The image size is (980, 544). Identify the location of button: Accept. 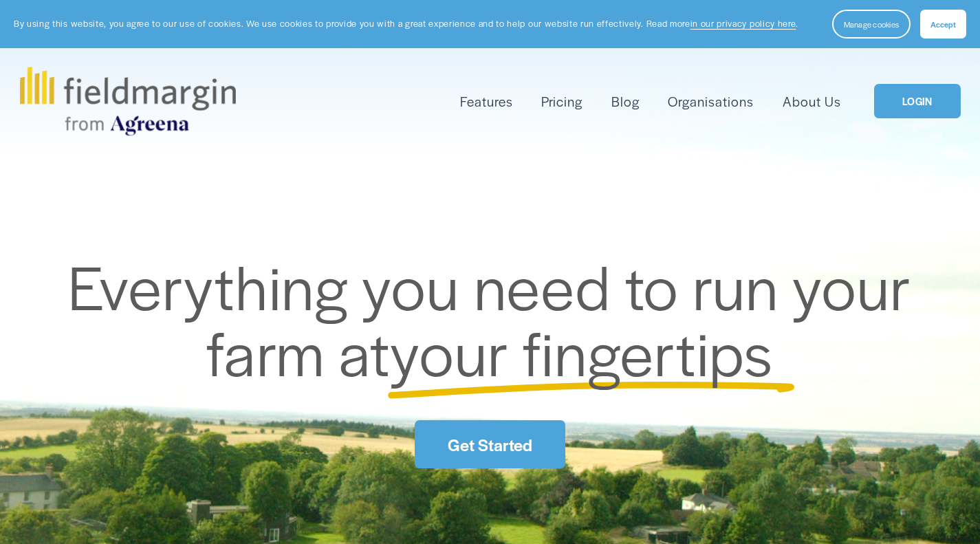
(943, 24).